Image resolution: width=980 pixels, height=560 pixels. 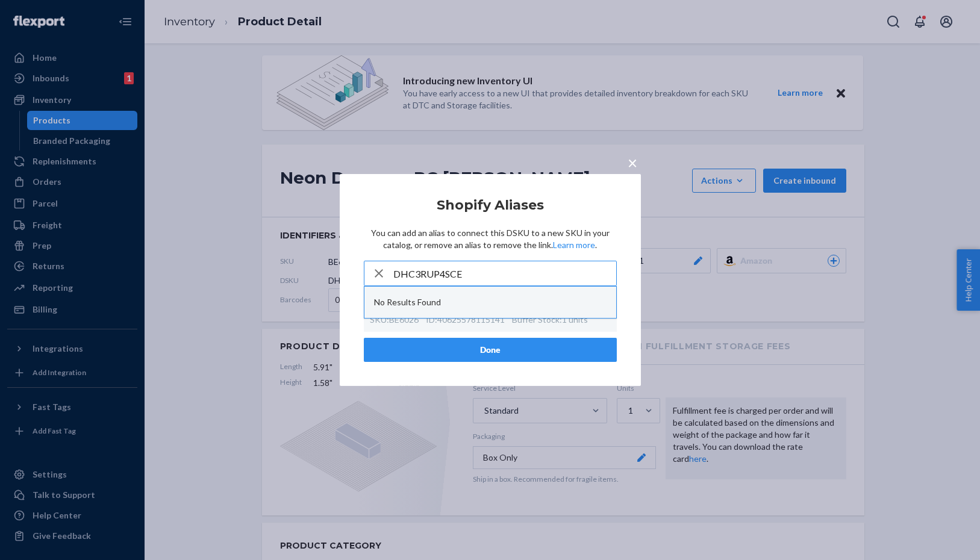 What do you see at coordinates (491, 350) in the screenshot?
I see `button: Done` at bounding box center [491, 350].